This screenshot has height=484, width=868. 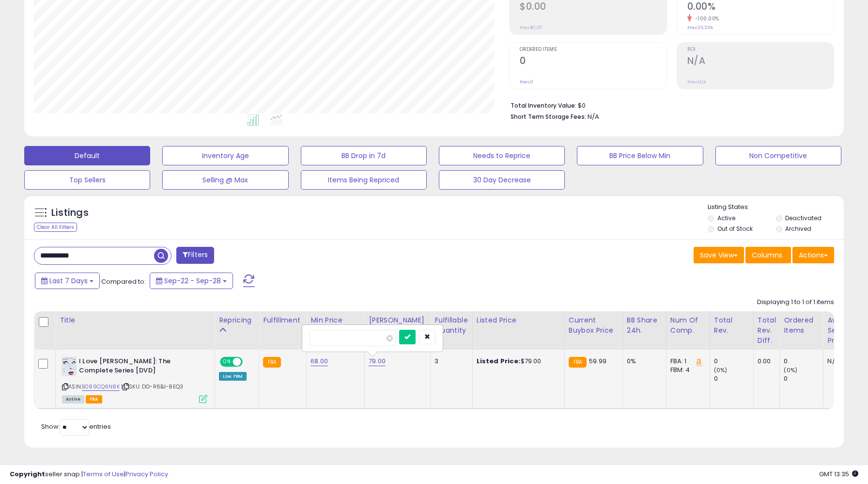 I want to click on div: Repricing, so click(x=237, y=320).